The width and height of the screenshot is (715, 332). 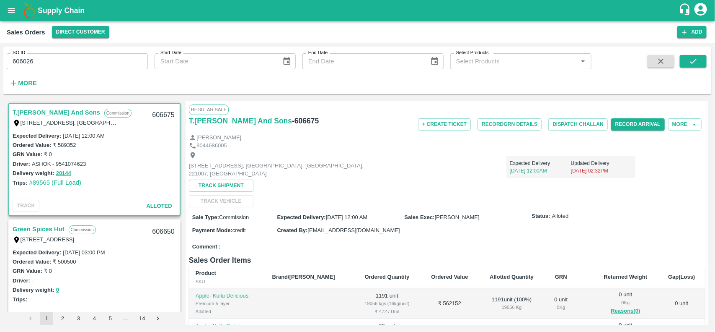 I want to click on nav: pagination navigation, so click(x=94, y=318).